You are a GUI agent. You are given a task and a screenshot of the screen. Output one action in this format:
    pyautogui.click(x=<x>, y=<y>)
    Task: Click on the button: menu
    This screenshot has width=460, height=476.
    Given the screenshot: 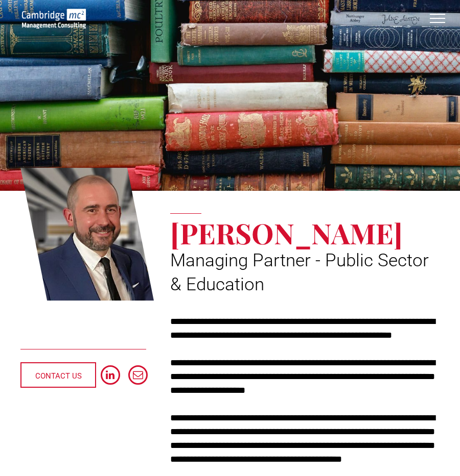 What is the action you would take?
    pyautogui.click(x=437, y=18)
    